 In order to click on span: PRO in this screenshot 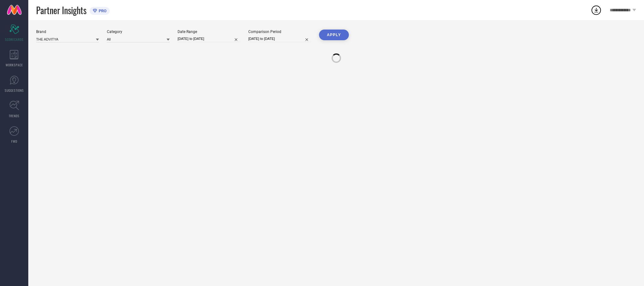, I will do `click(102, 11)`.